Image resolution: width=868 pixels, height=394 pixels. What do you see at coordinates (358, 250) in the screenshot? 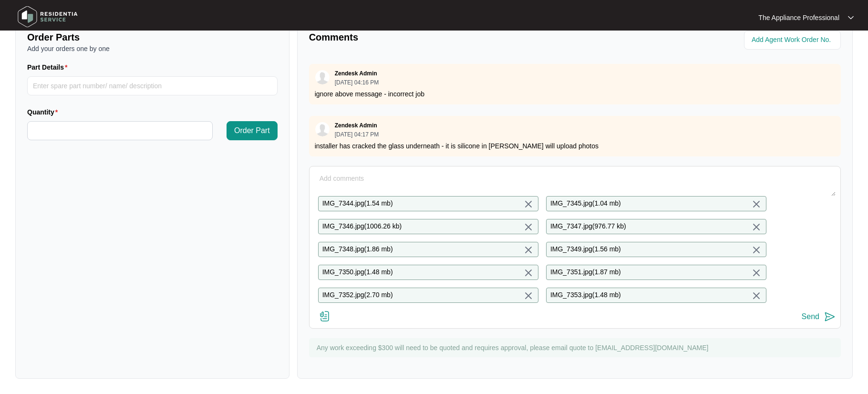
I see `p: IMG_7348.jpg ( 1.86 mb )` at bounding box center [358, 250].